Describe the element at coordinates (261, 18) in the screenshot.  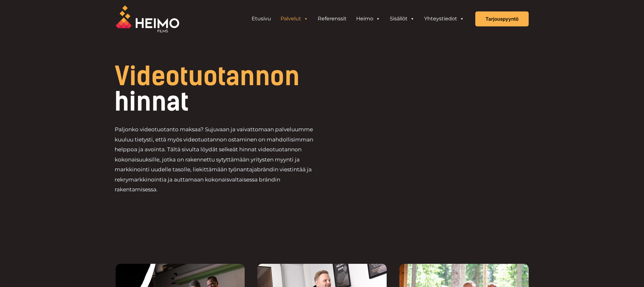
I see `a: Etusivu` at that location.